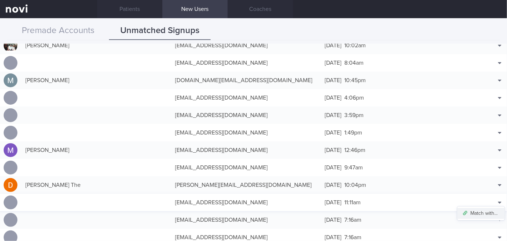  I want to click on span: 10:02am, so click(355, 45).